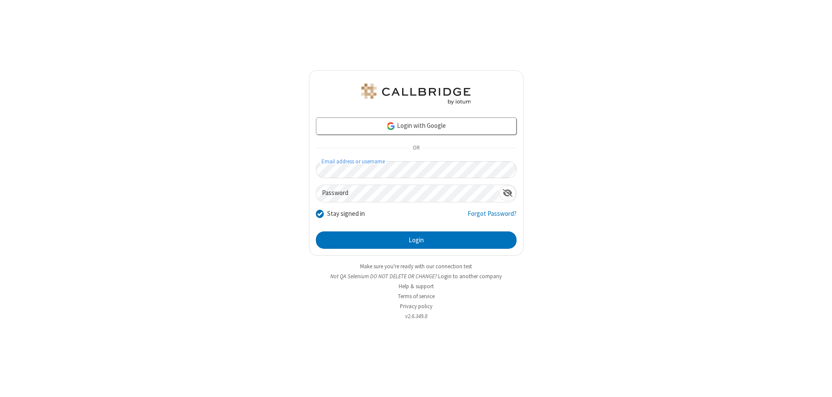 Image resolution: width=832 pixels, height=397 pixels. What do you see at coordinates (416, 276) in the screenshot?
I see `li: Not QA Selenium DO NOT DELETE OR CHANGE?` at bounding box center [416, 276].